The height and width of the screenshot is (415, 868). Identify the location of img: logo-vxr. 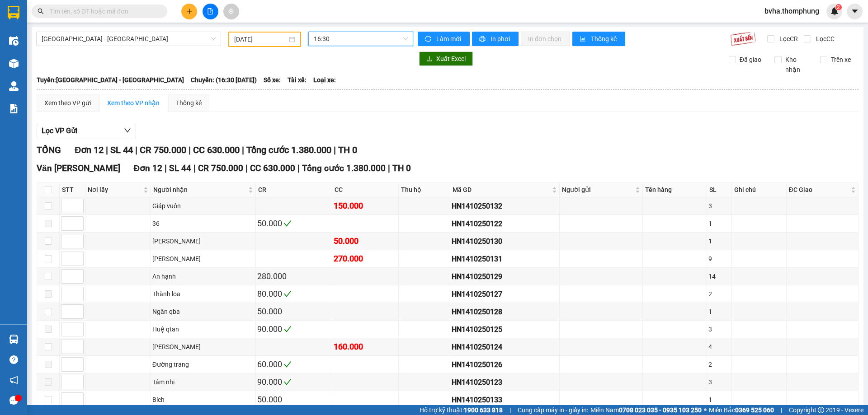
(14, 13).